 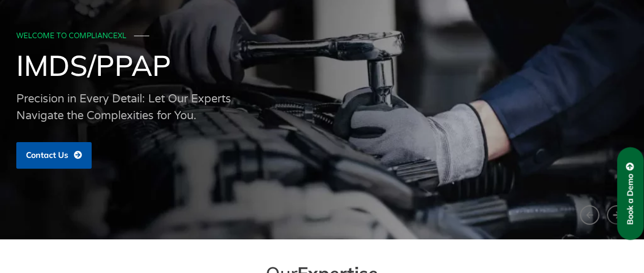 I want to click on a: Book a Demo, so click(x=630, y=194).